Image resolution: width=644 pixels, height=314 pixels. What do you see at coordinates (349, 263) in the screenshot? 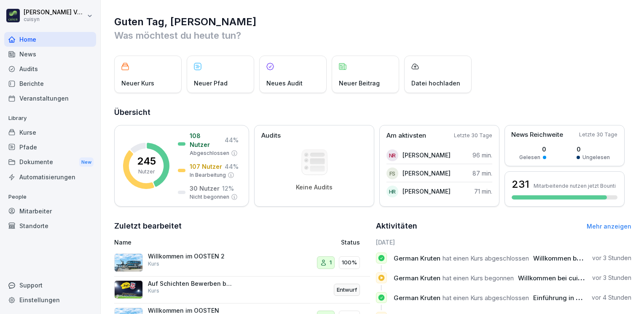
I see `p: 100%` at bounding box center [349, 263].